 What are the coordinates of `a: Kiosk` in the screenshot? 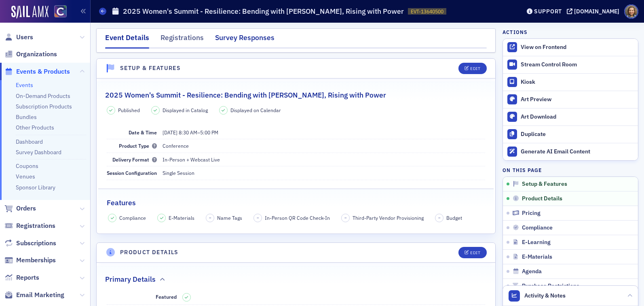 It's located at (570, 82).